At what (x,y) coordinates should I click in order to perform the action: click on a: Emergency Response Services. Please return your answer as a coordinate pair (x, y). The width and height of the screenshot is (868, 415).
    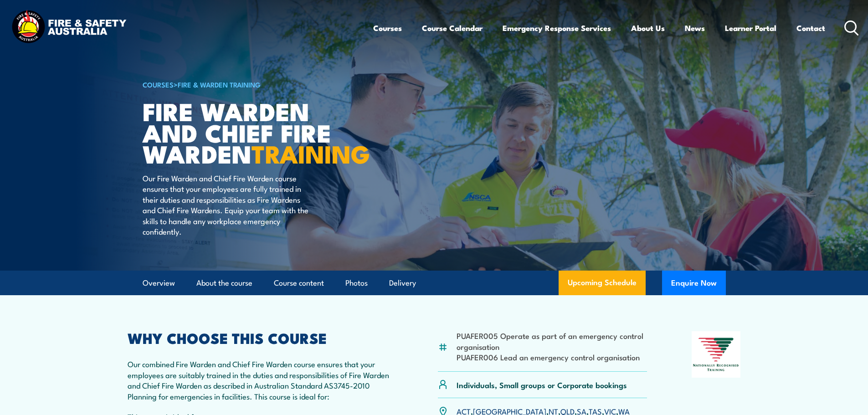
    Looking at the image, I should click on (557, 28).